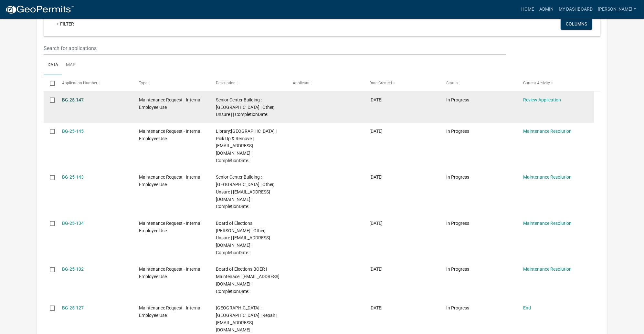 The height and width of the screenshot is (334, 644). I want to click on span: 10/08/2025, so click(376, 223).